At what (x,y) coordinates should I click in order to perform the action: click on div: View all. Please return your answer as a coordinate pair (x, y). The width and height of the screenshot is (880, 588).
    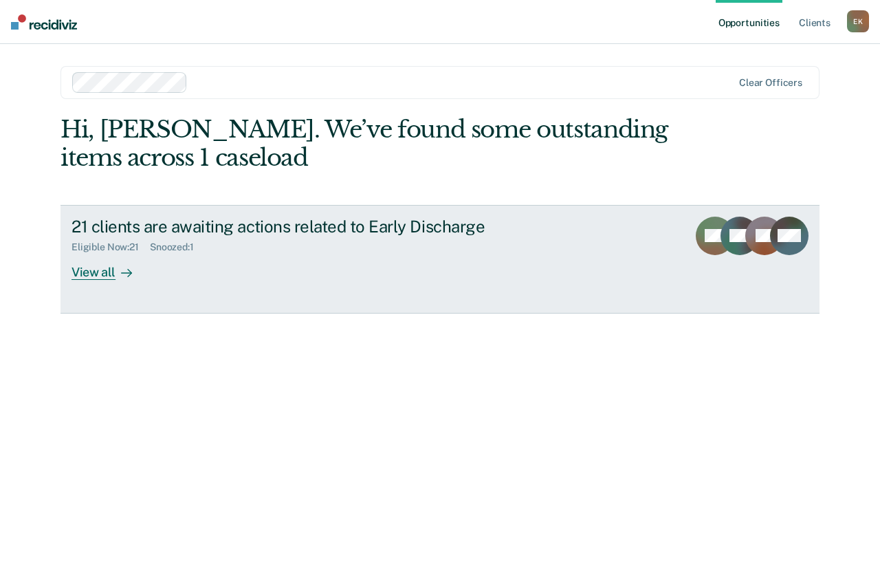
    Looking at the image, I should click on (110, 266).